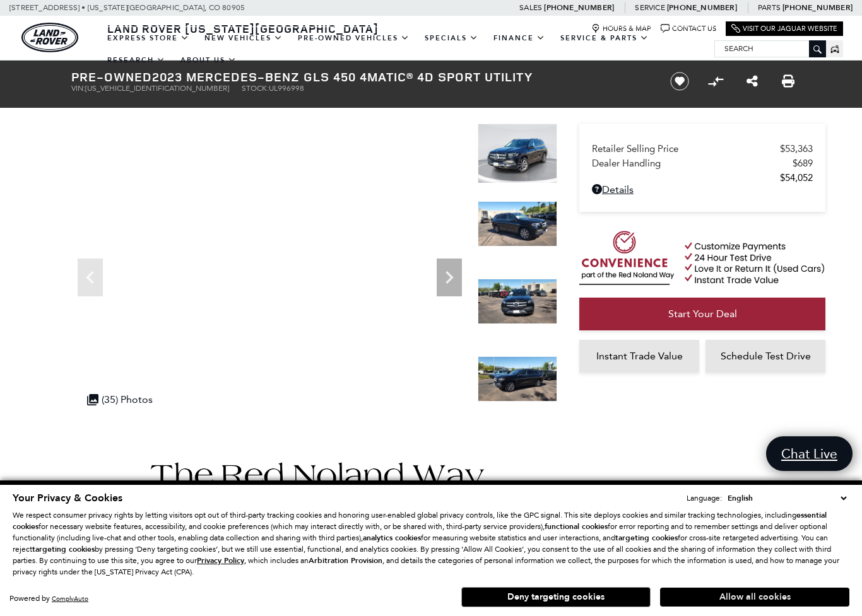 The height and width of the screenshot is (616, 862). What do you see at coordinates (796, 178) in the screenshot?
I see `span: $54,052` at bounding box center [796, 178].